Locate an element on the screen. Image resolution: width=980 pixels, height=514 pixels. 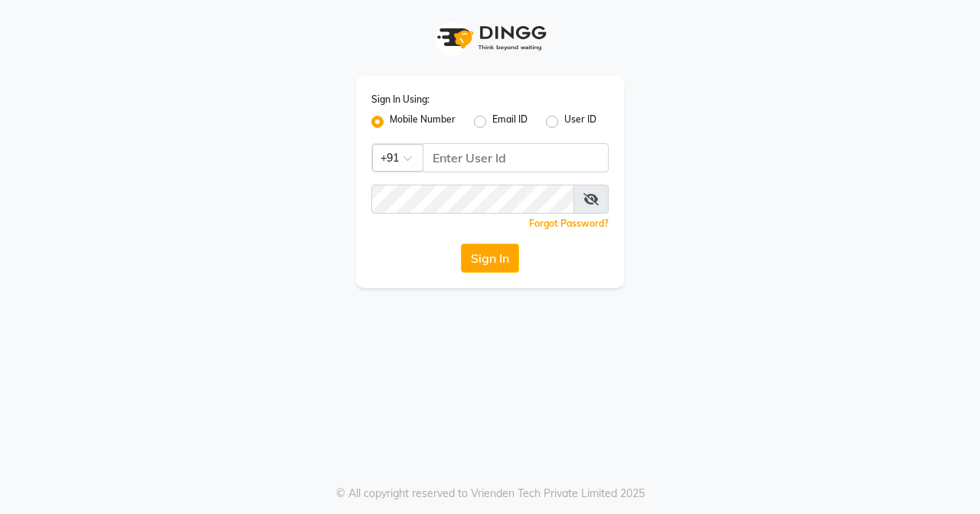
button: Sign In is located at coordinates (490, 258).